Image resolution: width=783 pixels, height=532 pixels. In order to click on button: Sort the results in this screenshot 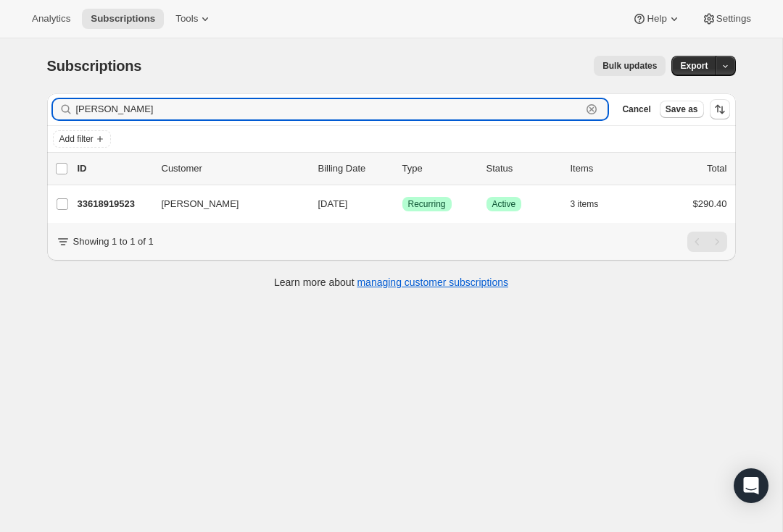, I will do `click(719, 109)`.